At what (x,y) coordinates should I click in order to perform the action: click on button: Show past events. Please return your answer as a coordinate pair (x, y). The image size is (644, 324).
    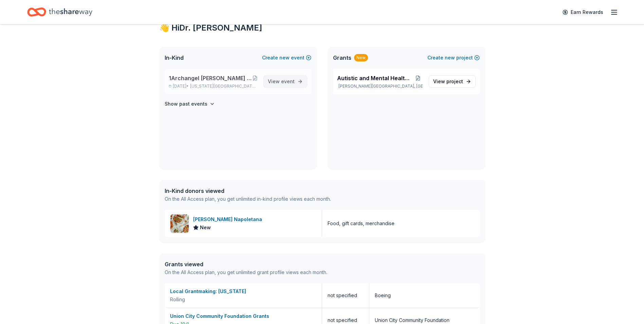
    Looking at the image, I should click on (190, 104).